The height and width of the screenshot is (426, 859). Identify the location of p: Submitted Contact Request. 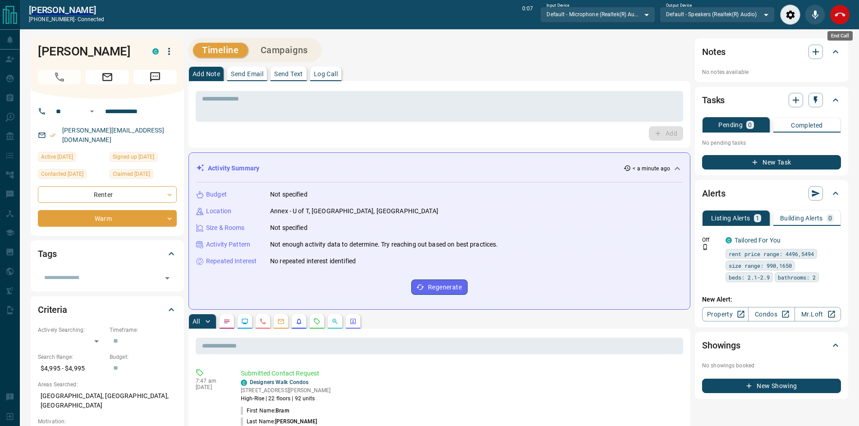
(460, 373).